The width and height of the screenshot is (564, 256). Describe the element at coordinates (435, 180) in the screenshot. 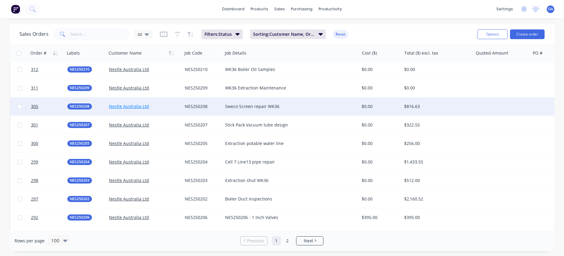

I see `div: $512.00` at that location.